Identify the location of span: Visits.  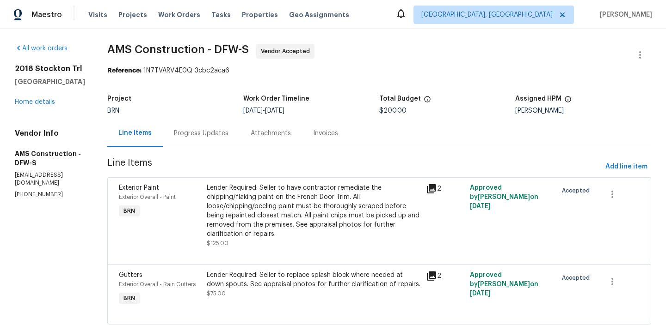
(98, 15).